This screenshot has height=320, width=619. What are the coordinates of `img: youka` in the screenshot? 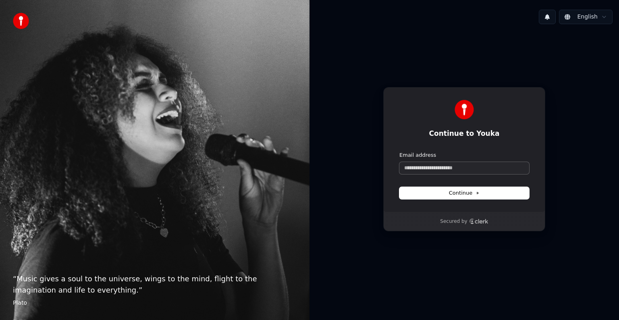 It's located at (21, 21).